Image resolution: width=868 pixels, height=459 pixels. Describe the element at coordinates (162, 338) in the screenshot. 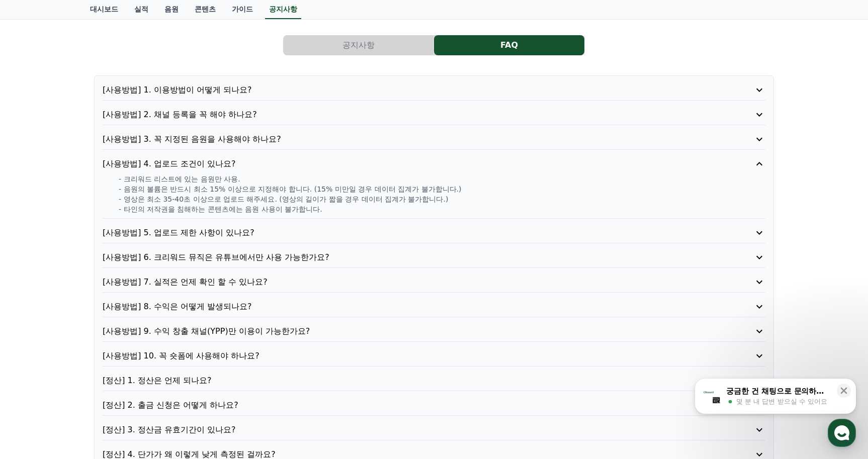

I see `span: 설정` at that location.